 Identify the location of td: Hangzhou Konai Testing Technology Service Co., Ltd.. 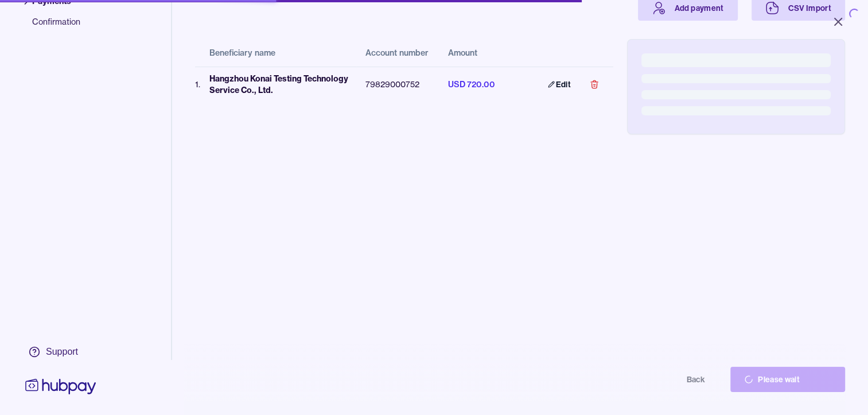
(278, 84).